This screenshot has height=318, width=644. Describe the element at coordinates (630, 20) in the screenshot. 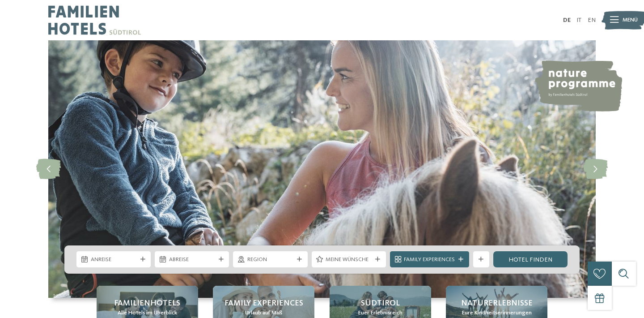

I see `span: Menü` at that location.